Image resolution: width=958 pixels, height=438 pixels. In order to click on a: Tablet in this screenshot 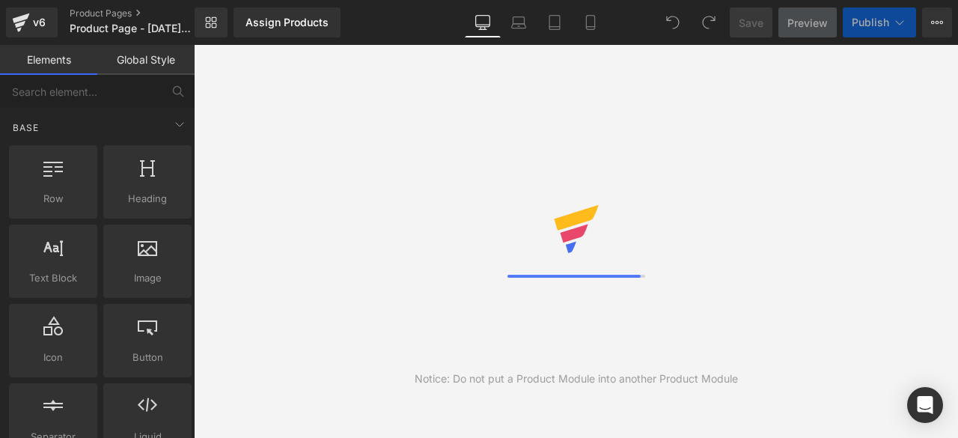, I will do `click(554, 22)`.